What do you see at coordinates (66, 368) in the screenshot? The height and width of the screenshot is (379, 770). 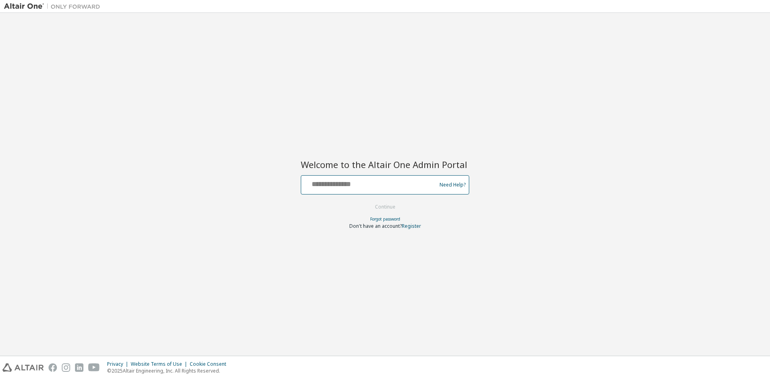 I see `img: instagram.svg` at bounding box center [66, 368].